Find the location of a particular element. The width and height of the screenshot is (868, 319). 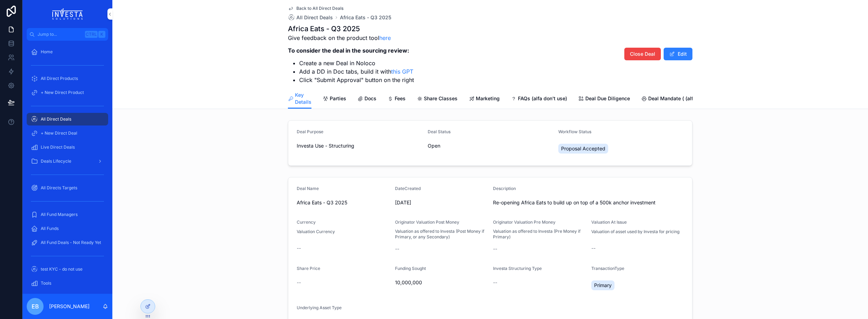

button: Jump to...CtrlK is located at coordinates (67, 35).